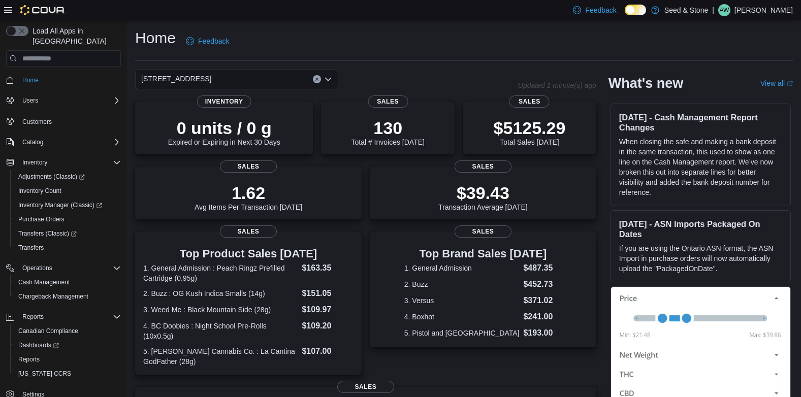 The height and width of the screenshot is (397, 801). I want to click on dd: $109.20, so click(327, 326).